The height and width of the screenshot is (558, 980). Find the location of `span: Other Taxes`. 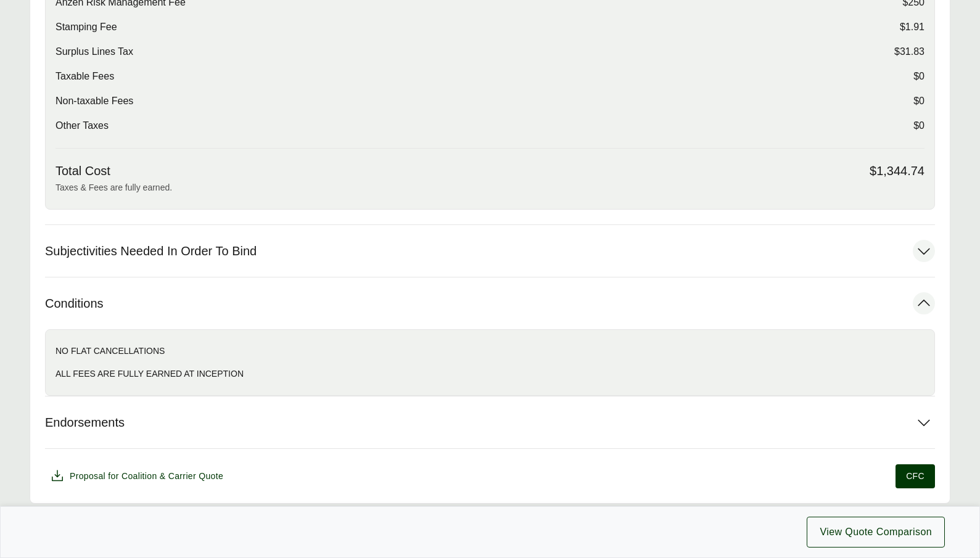

span: Other Taxes is located at coordinates (82, 126).